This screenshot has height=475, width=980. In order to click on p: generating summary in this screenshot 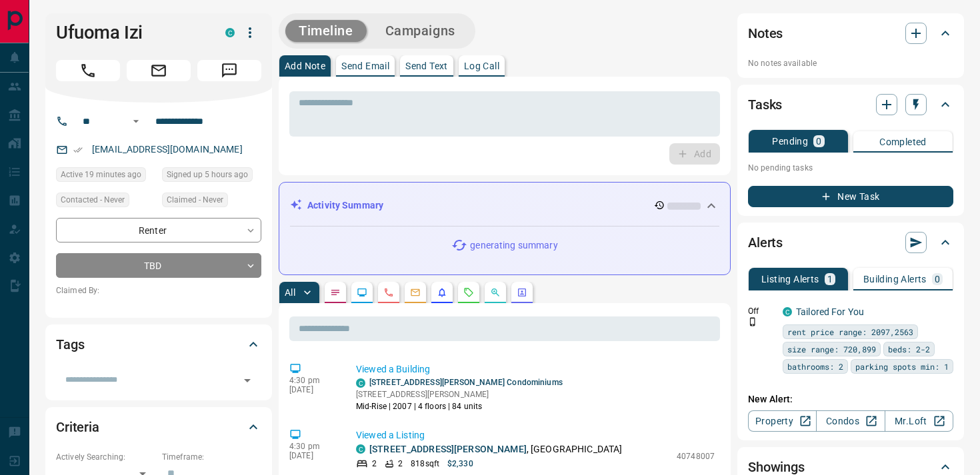, I will do `click(513, 245)`.